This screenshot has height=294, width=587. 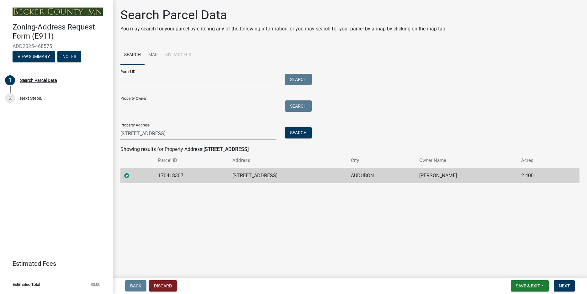 What do you see at coordinates (530, 286) in the screenshot?
I see `button: Save & Exit` at bounding box center [530, 286].